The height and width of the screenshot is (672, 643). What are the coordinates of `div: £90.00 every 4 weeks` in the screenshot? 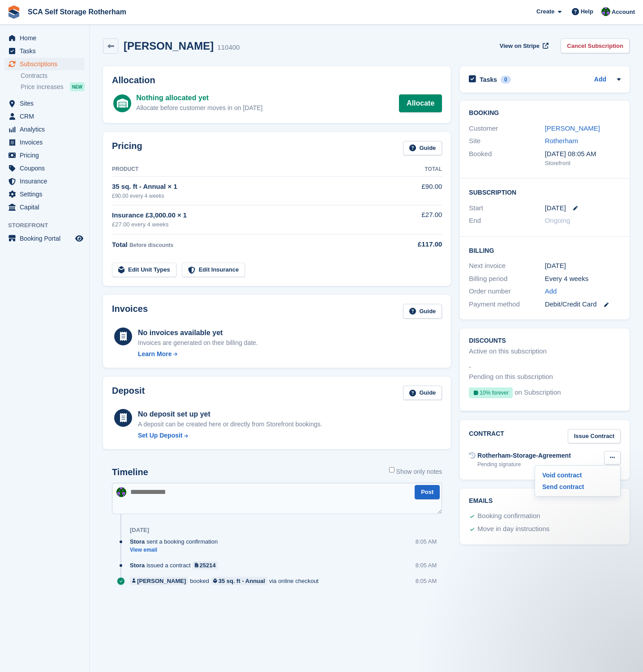 It's located at (252, 196).